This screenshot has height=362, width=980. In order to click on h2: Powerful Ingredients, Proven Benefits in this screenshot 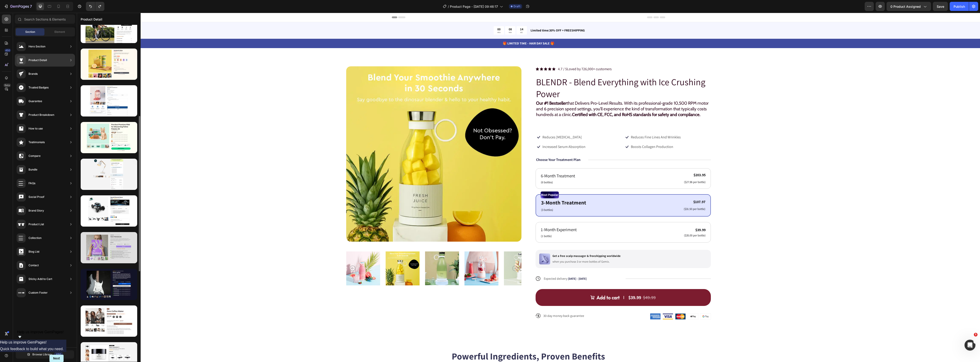, I will do `click(452, 343)`.